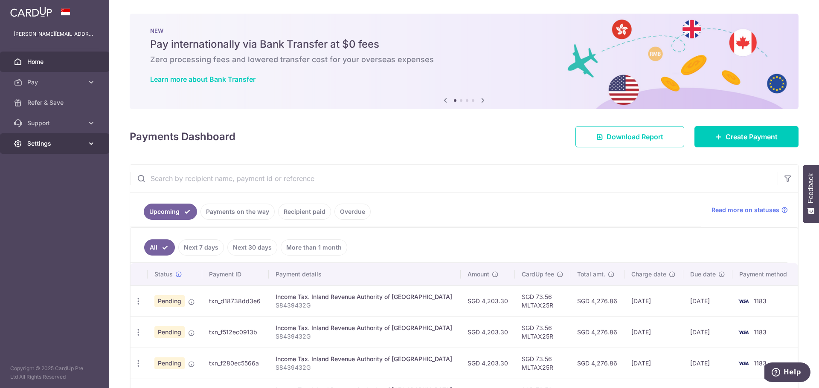 This screenshot has height=388, width=819. I want to click on p: NEW, so click(464, 31).